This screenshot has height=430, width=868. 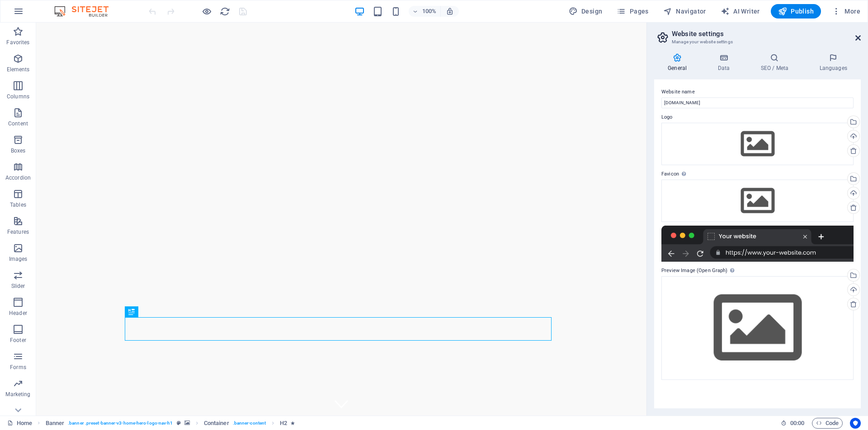 I want to click on button: Code, so click(x=827, y=424).